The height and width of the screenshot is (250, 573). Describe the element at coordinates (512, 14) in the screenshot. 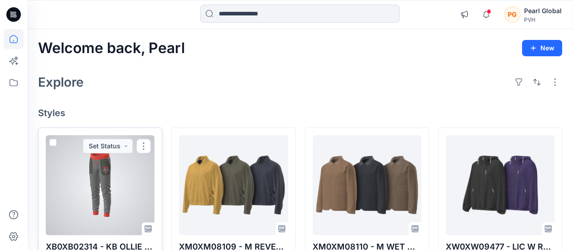

I see `div: PG` at that location.